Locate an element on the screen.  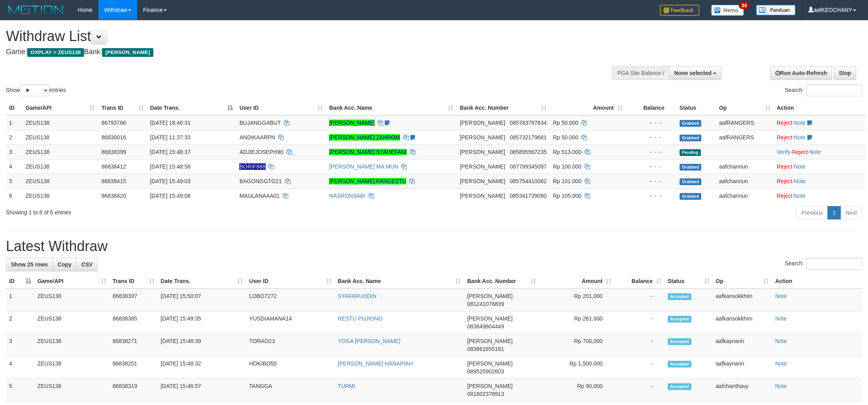
h1: Withdraw List is located at coordinates (288, 37).